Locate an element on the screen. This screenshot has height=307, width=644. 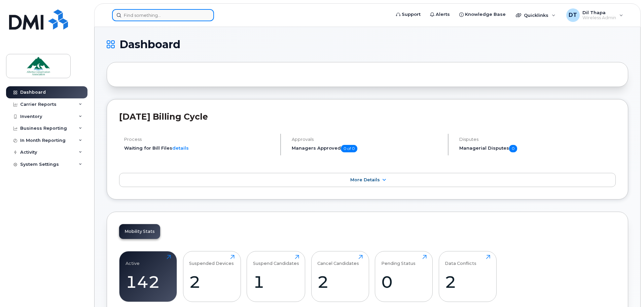
h4: Disputes is located at coordinates (538, 139).